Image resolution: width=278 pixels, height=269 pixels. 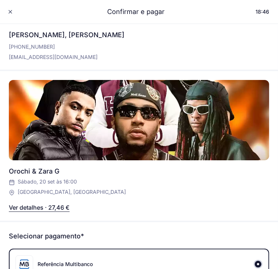 I want to click on div: Referência Multibanco, so click(x=65, y=264).